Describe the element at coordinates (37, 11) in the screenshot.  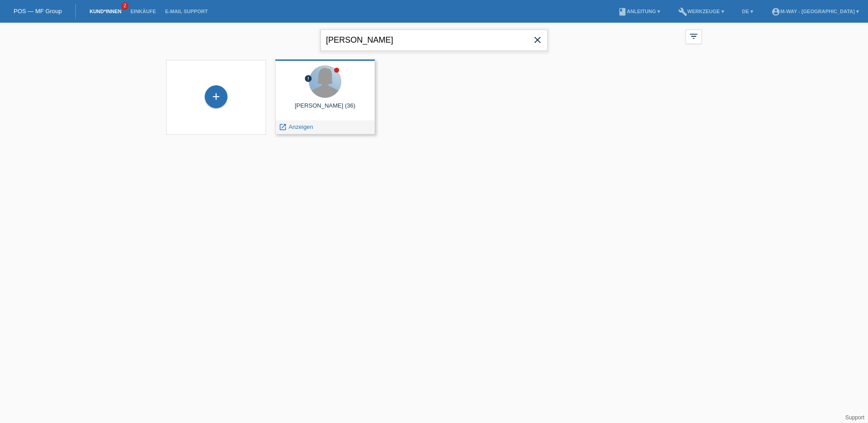
I see `a: POS — MF Group` at that location.